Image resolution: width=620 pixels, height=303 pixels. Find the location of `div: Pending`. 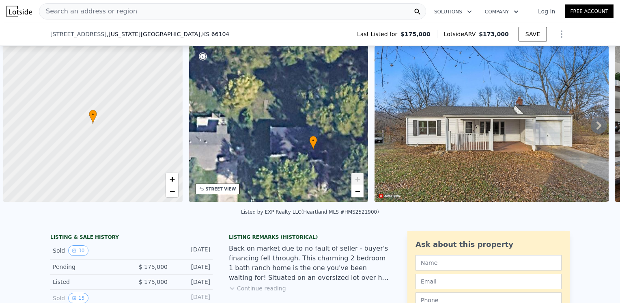

div: Pending is located at coordinates (89, 267).